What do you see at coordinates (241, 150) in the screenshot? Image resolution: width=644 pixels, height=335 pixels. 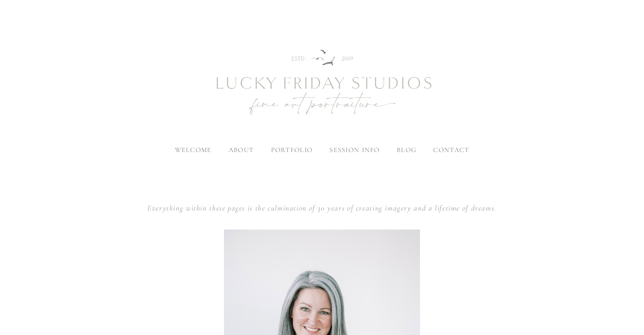 I see `label: about` at bounding box center [241, 150].